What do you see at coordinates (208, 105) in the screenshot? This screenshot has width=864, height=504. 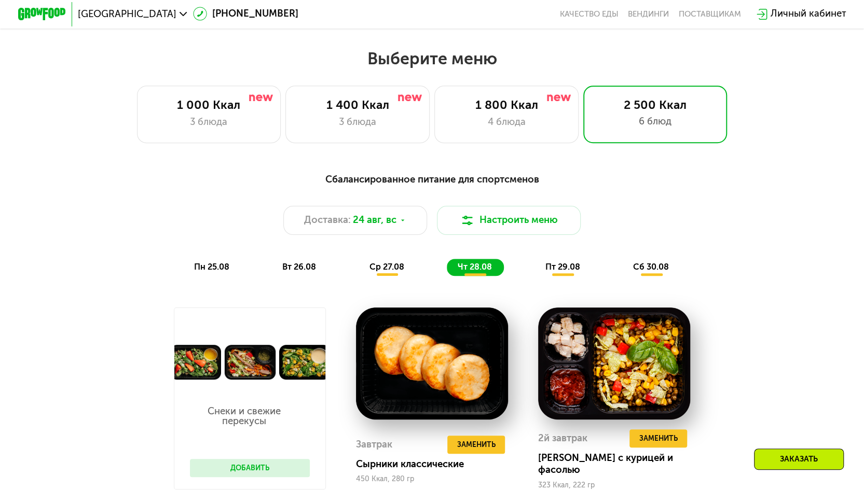 I see `div: 1 000 Ккал` at bounding box center [208, 105].